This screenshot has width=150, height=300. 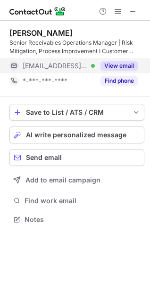 What do you see at coordinates (77, 220) in the screenshot?
I see `button: Notes` at bounding box center [77, 220].